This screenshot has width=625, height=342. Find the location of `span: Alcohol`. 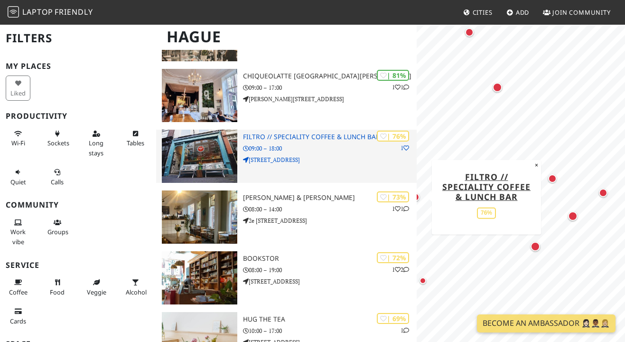

span: Alcohol is located at coordinates (136, 292).